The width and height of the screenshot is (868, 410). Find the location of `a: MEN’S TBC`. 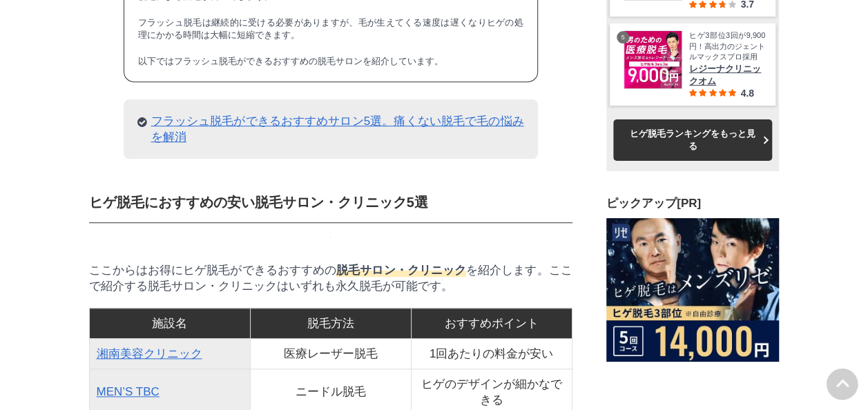

a: MEN’S TBC is located at coordinates (128, 392).